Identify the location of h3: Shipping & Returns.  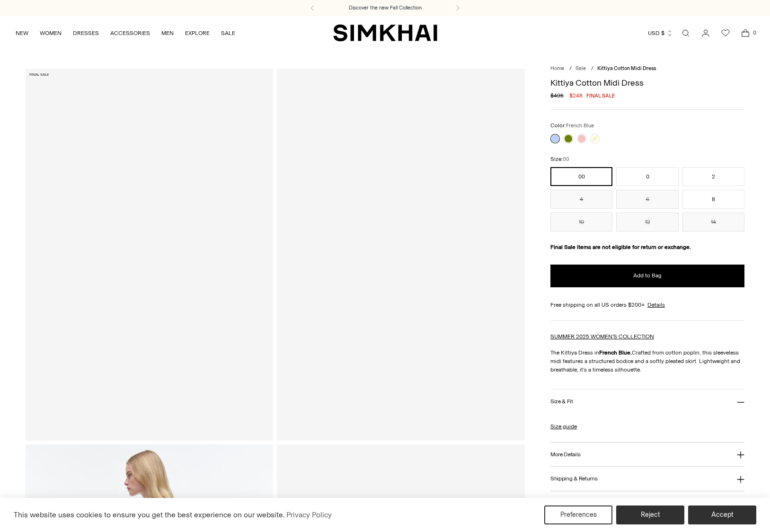
(574, 478).